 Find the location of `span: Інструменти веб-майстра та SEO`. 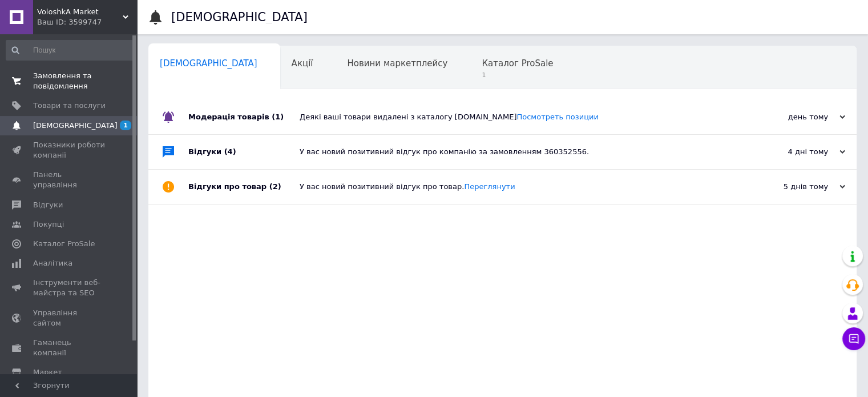

span: Інструменти веб-майстра та SEO is located at coordinates (69, 288).